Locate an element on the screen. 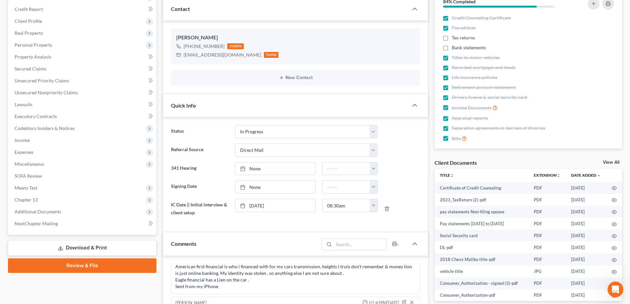 The width and height of the screenshot is (630, 304). label: Status is located at coordinates (200, 132).